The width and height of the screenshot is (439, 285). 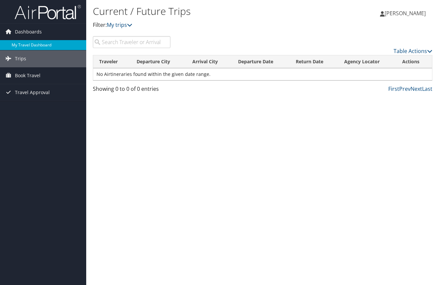 What do you see at coordinates (21, 59) in the screenshot?
I see `span: Trips` at bounding box center [21, 59].